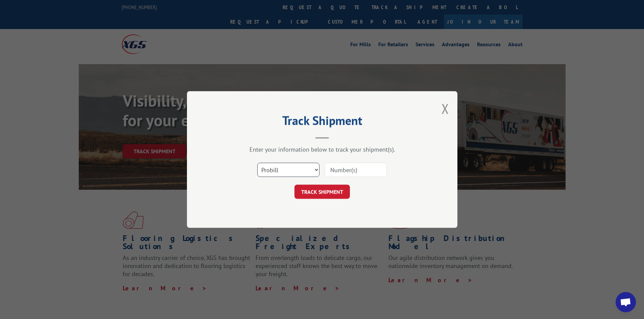 The width and height of the screenshot is (644, 319). What do you see at coordinates (445, 108) in the screenshot?
I see `button: Close modal` at bounding box center [445, 108].